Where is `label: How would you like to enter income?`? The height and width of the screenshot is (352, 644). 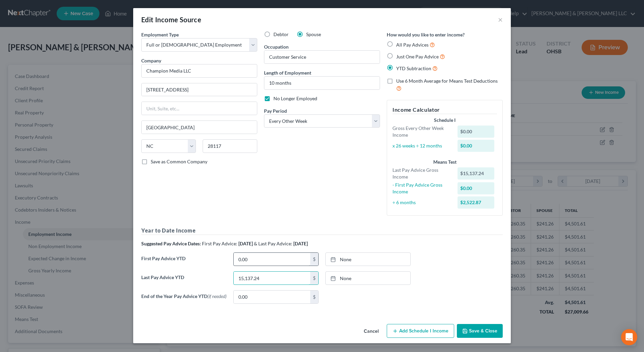
label: How would you like to enter income? is located at coordinates (426, 34).